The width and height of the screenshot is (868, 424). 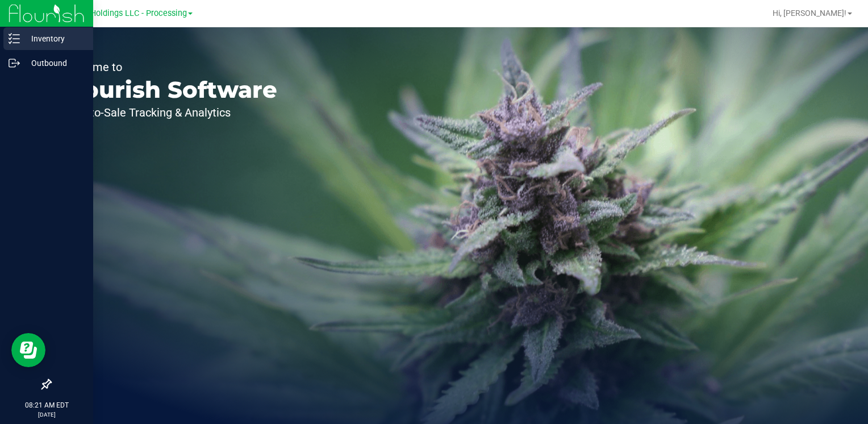 I want to click on p: Outbound, so click(x=54, y=63).